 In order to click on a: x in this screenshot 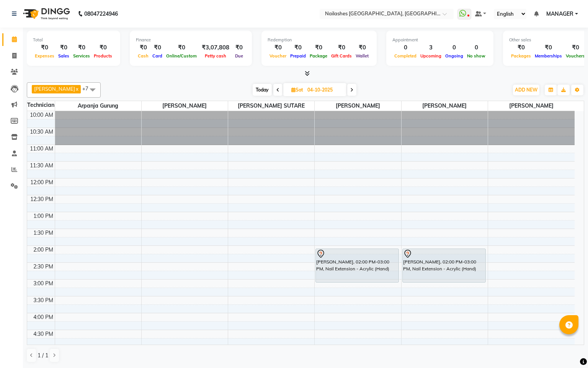, I will do `click(77, 89)`.